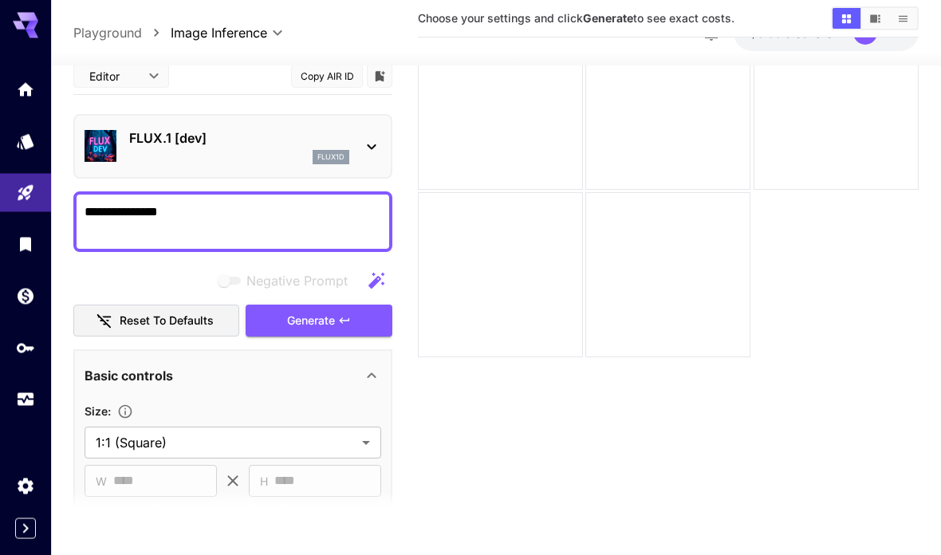  I want to click on span: credits left, so click(813, 33).